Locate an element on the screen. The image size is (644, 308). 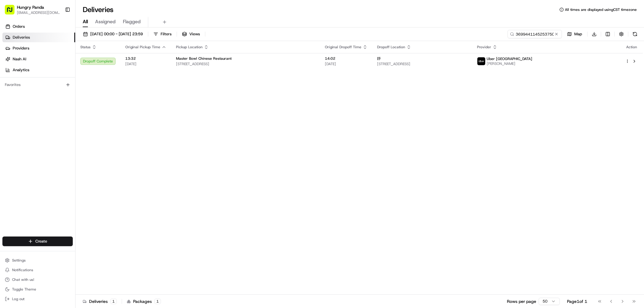
span: Analytics is located at coordinates (21, 70).